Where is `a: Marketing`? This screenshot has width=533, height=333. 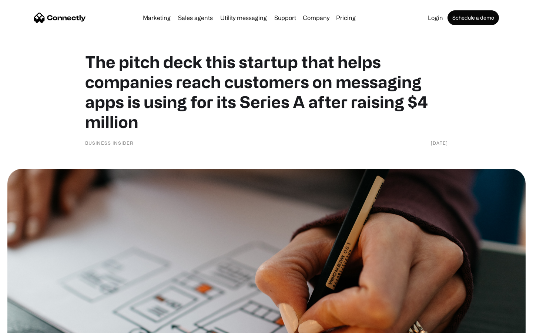
a: Marketing is located at coordinates (157, 18).